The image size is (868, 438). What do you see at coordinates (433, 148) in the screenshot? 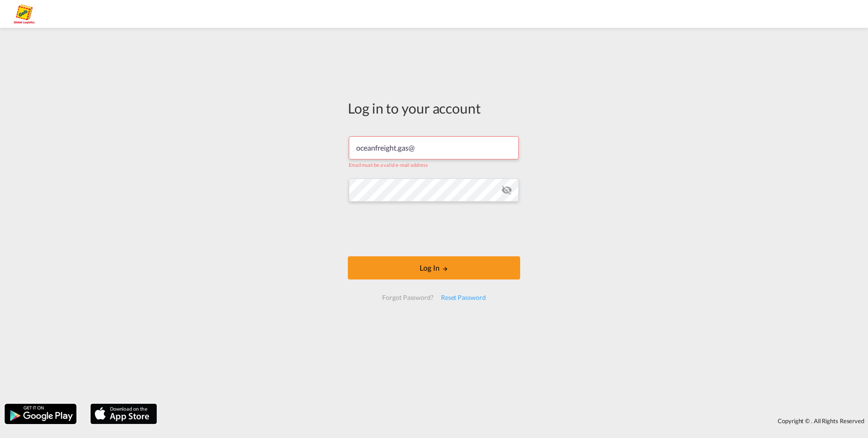
I see `input: Enter email/phone number` at bounding box center [433, 148].